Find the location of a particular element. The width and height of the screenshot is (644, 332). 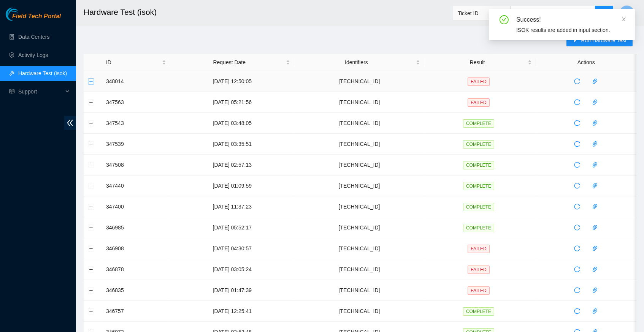

span: check-circle is located at coordinates (504, 20).